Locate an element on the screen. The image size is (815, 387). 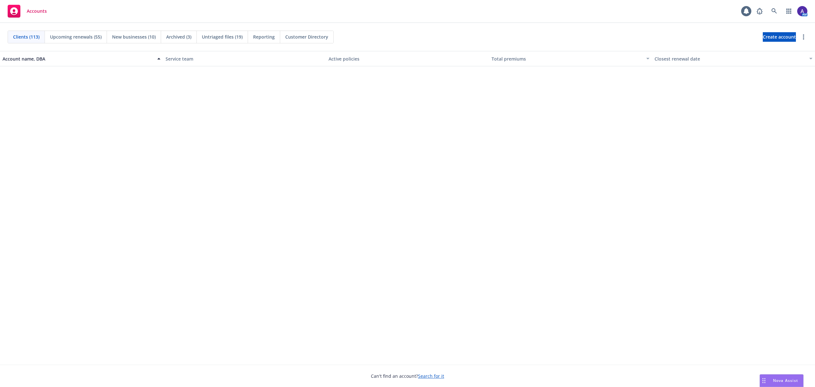
div: Closest renewal date is located at coordinates (730, 59).